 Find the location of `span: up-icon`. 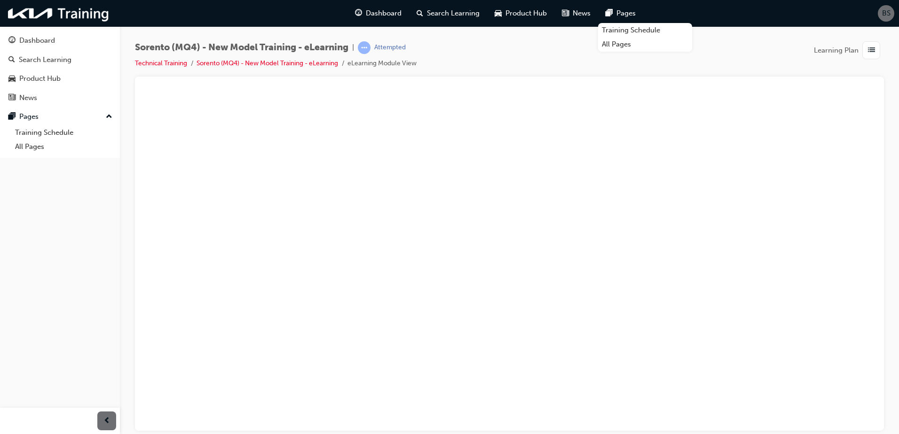

span: up-icon is located at coordinates (109, 117).